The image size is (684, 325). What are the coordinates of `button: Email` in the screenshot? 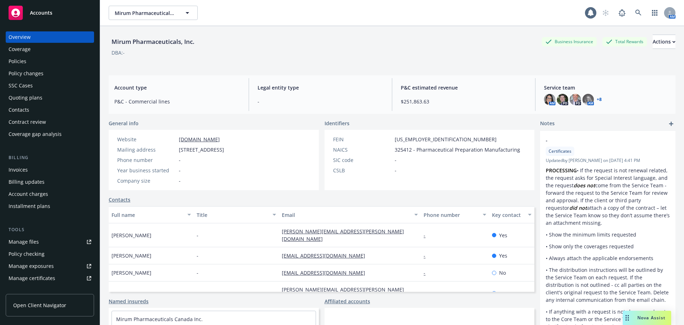 It's located at (350, 215).